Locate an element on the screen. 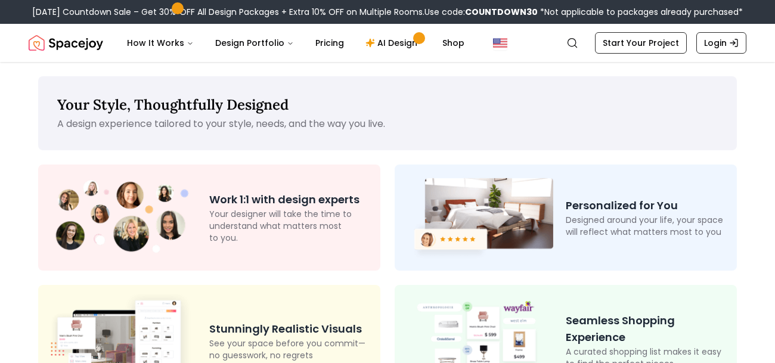 This screenshot has height=363, width=775. p: See your space before you commit—no guesswork, no regrets is located at coordinates (290, 349).